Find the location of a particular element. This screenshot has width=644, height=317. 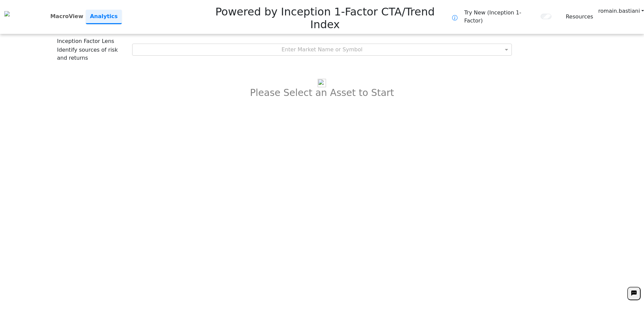

a: MacroView is located at coordinates (67, 17).